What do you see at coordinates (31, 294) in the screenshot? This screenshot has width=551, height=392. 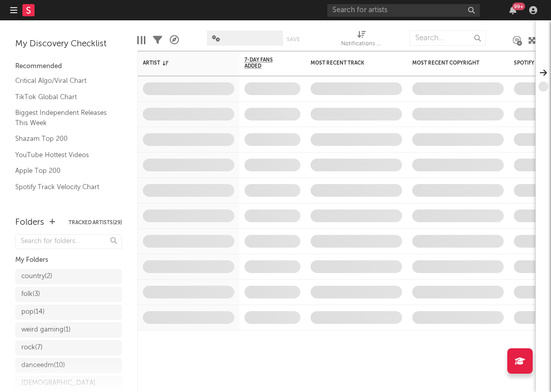 I see `div: folk ( 3 )` at bounding box center [31, 294].